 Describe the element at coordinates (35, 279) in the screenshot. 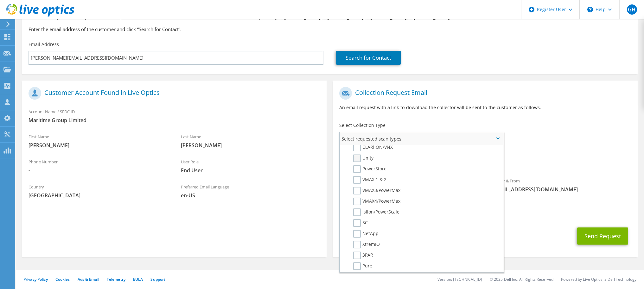

I see `a: Privacy Policy` at that location.